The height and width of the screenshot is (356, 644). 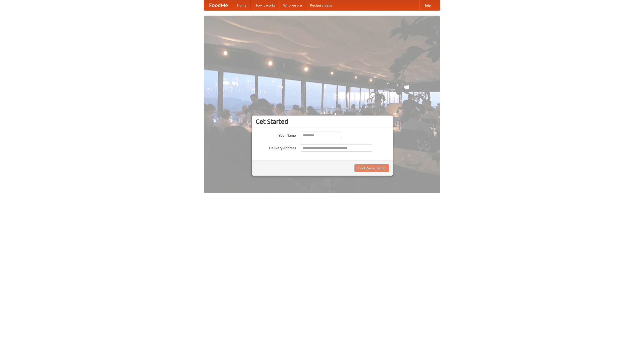 I want to click on h3: Get Started, so click(x=322, y=122).